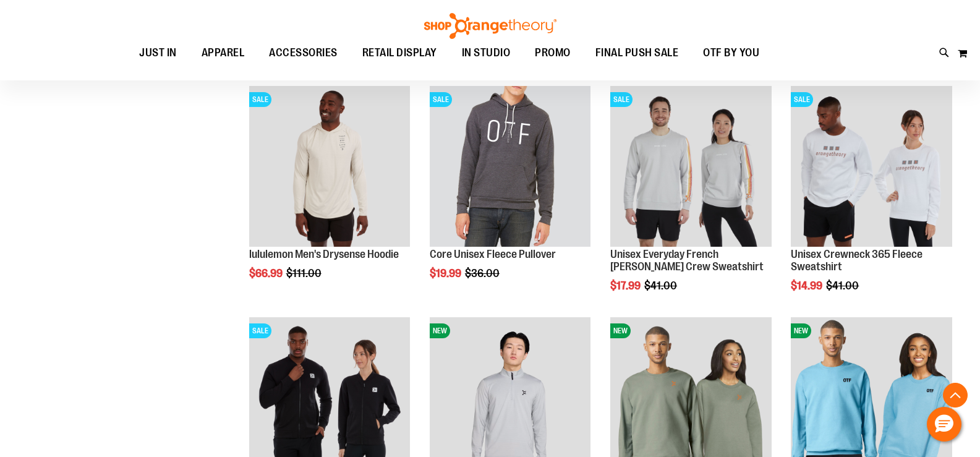  Describe the element at coordinates (637, 52) in the screenshot. I see `span: FINAL PUSH SALE` at that location.